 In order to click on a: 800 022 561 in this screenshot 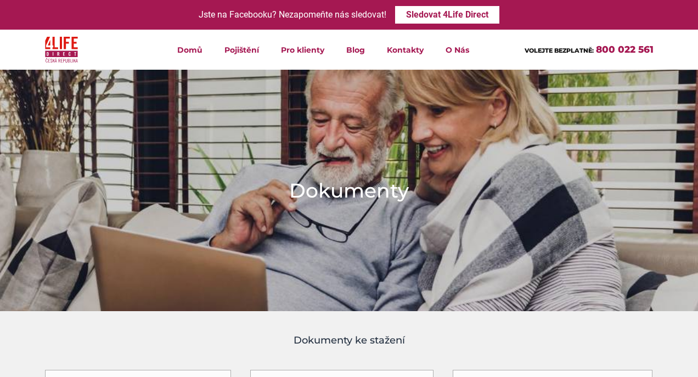, I will do `click(625, 49)`.